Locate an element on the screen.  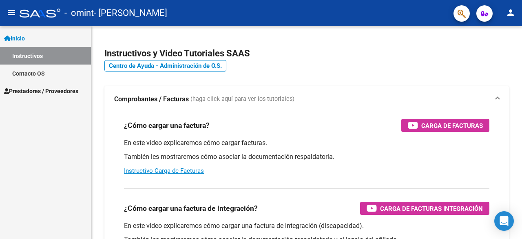
a: Centro de Ayuda - Administración de O.S. is located at coordinates (165, 66).